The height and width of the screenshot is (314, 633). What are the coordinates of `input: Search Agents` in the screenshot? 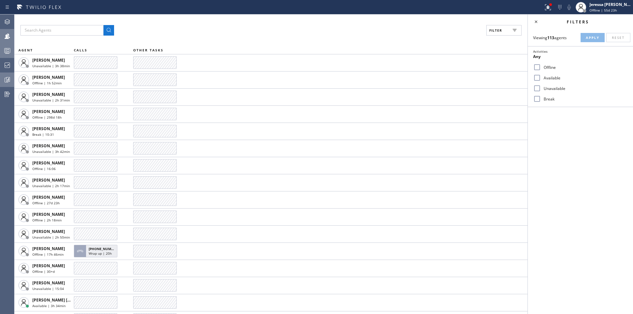 It's located at (62, 30).